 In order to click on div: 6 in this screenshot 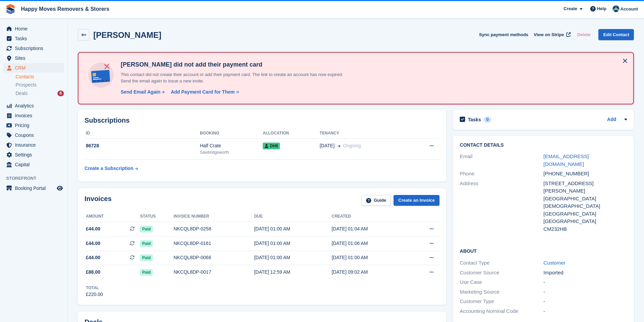, I will do `click(60, 93)`.